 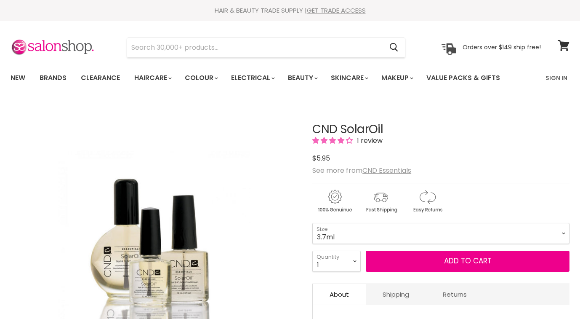 What do you see at coordinates (387, 170) in the screenshot?
I see `a: CND Essentials` at bounding box center [387, 170].